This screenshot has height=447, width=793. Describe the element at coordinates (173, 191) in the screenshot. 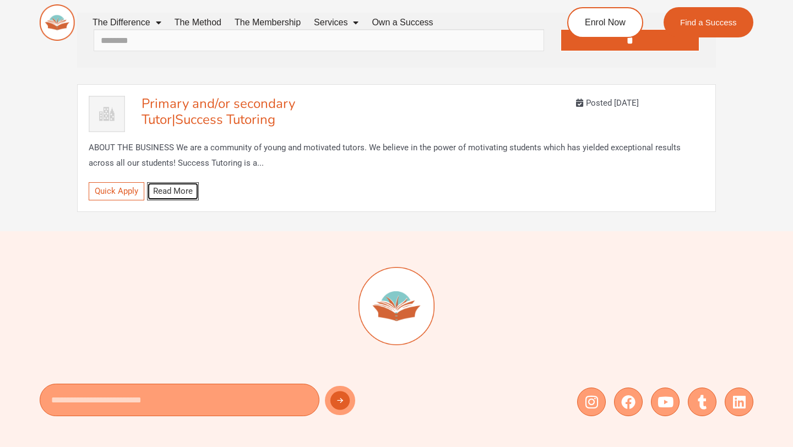

I see `a: Read More` at that location.